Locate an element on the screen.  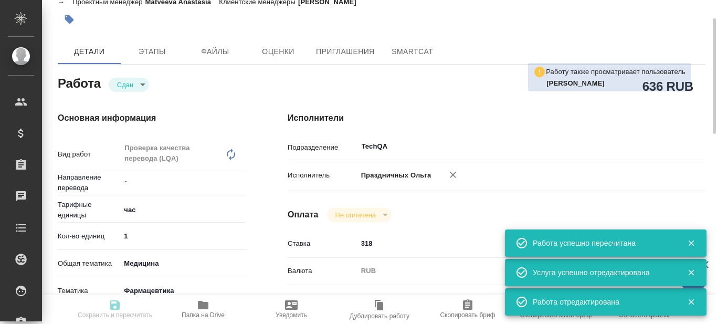
p: Подразделение is located at coordinates (322, 148).